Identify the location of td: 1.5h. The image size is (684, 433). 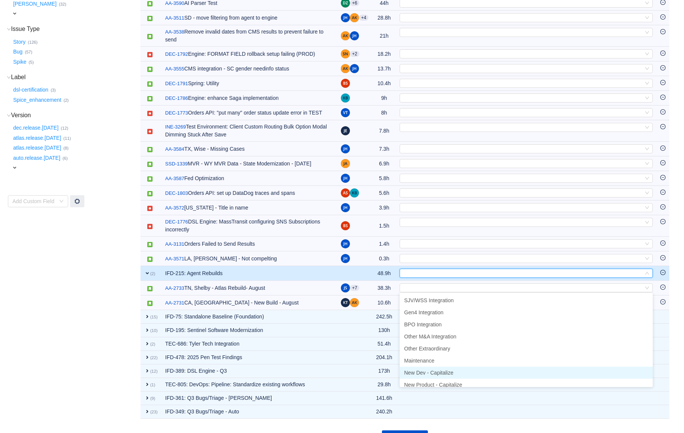
(384, 226).